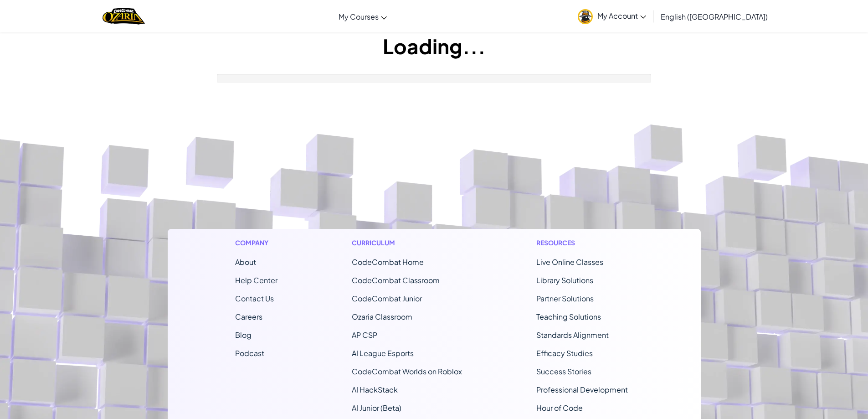  What do you see at coordinates (585, 242) in the screenshot?
I see `h1: Resources` at bounding box center [585, 242].